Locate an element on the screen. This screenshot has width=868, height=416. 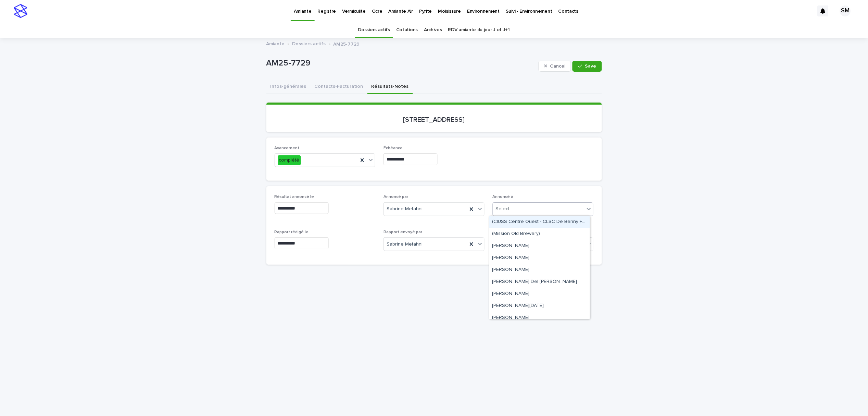
div: SM is located at coordinates (845, 11).